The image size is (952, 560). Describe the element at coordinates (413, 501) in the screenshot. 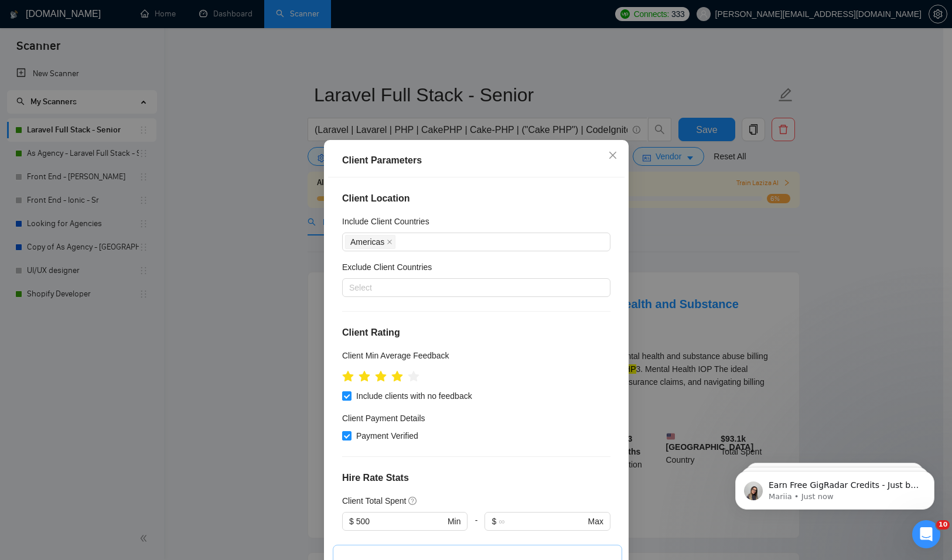

I see `span: question-circle` at that location.